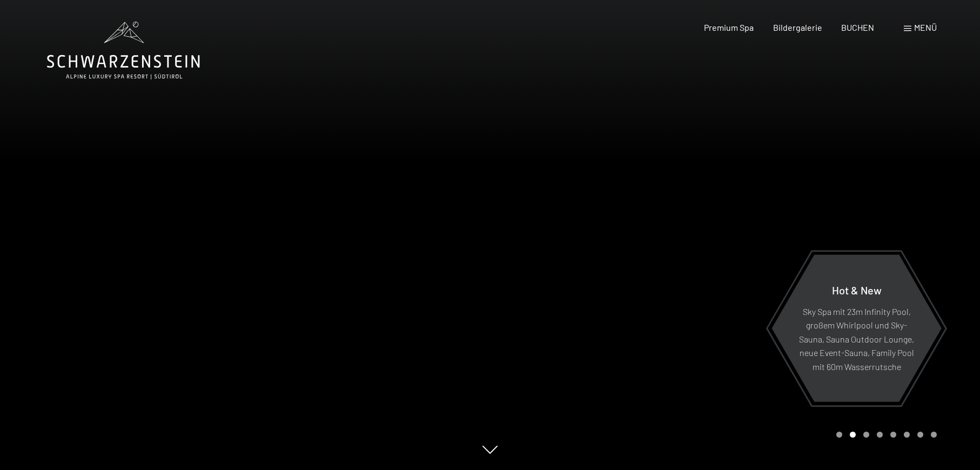 The width and height of the screenshot is (980, 470). I want to click on a: Bildergalerie, so click(798, 27).